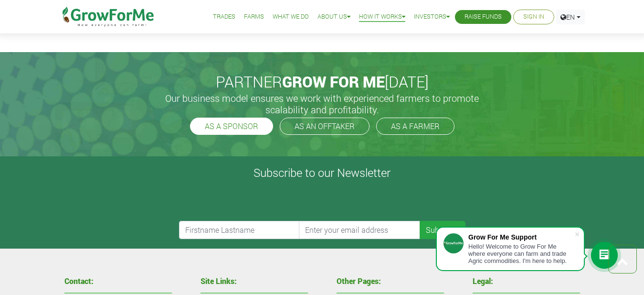 The image size is (644, 295). What do you see at coordinates (431, 17) in the screenshot?
I see `a: Investors` at bounding box center [431, 17].